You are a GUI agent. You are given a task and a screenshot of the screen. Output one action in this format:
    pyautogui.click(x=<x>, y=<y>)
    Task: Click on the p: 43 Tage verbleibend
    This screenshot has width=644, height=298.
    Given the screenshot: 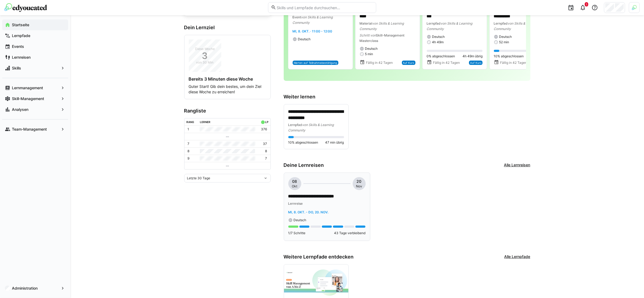 What is the action you would take?
    pyautogui.click(x=350, y=233)
    